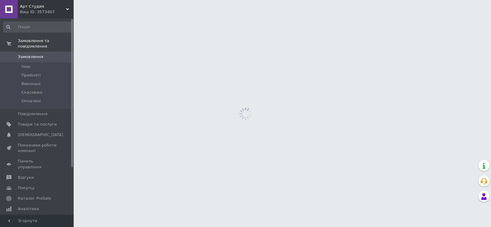  Describe the element at coordinates (26, 188) in the screenshot. I see `span: Покупці` at that location.